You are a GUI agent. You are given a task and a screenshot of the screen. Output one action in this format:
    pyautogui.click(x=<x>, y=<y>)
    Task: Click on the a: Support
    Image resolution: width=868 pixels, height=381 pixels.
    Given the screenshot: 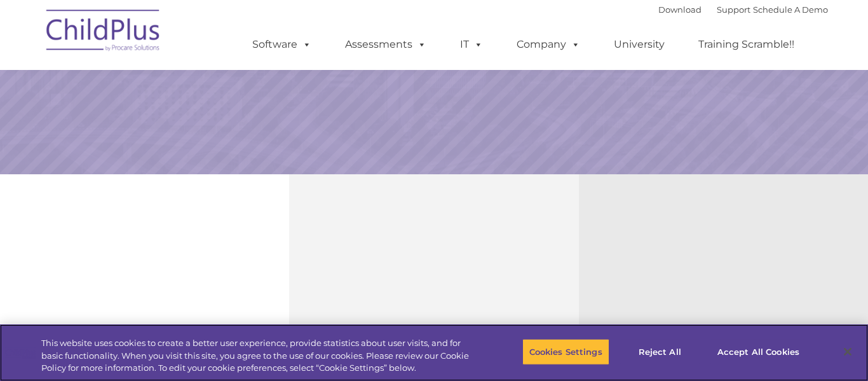 What is the action you would take?
    pyautogui.click(x=733, y=9)
    